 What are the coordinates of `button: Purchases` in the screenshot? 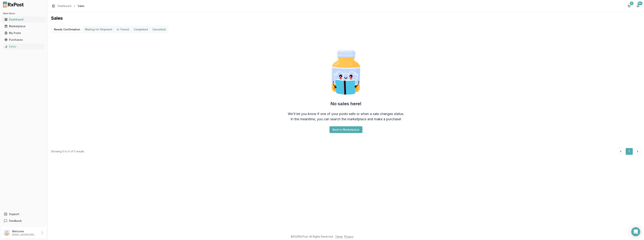 It's located at (24, 40).